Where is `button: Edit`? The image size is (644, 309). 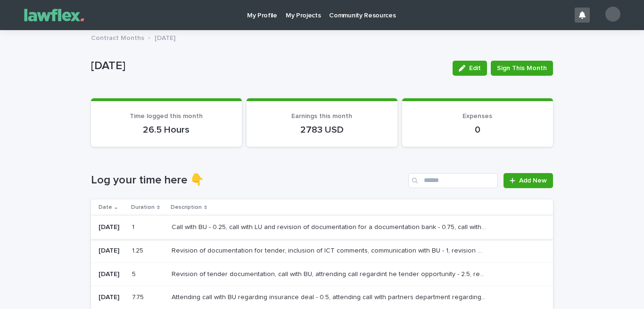
button: Edit is located at coordinates (469, 68).